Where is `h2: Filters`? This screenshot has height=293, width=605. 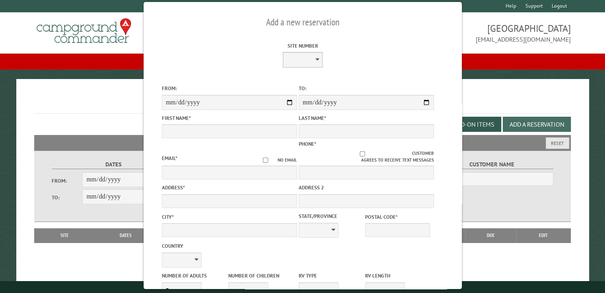 h2: Filters is located at coordinates (302, 143).